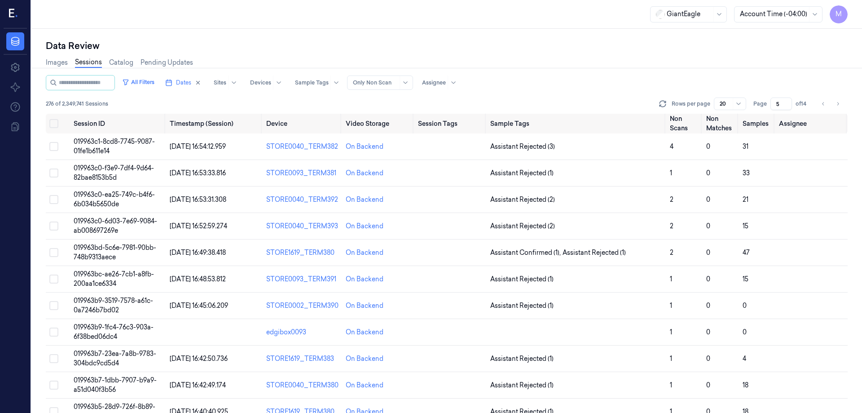  What do you see at coordinates (115, 385) in the screenshot?
I see `span: 019963b7-1dbb-7907-b9a9-a51d040f3b56` at bounding box center [115, 385].